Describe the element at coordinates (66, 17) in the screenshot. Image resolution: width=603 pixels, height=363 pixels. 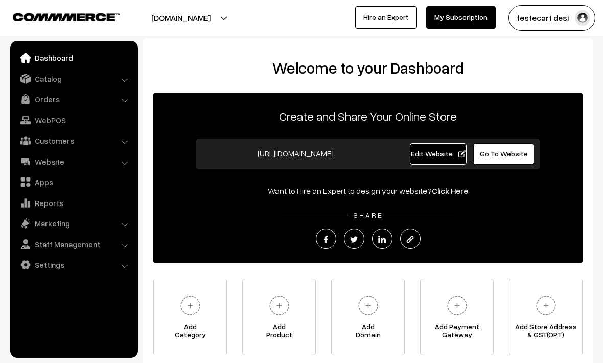
I see `img: COMMMERCE` at that location.